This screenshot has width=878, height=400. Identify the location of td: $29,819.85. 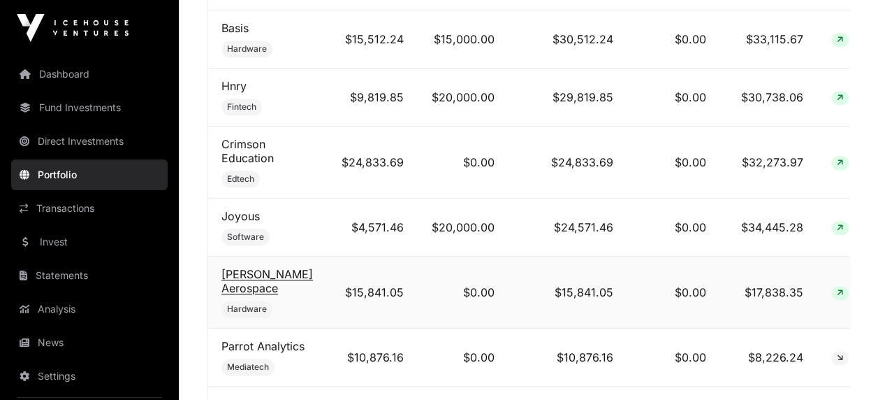
(568, 97).